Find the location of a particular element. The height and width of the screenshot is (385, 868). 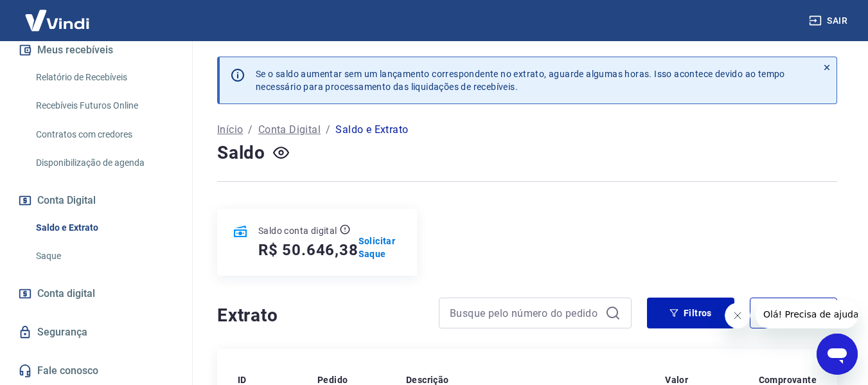

a: Relatório de Recebíveis is located at coordinates (104, 77).